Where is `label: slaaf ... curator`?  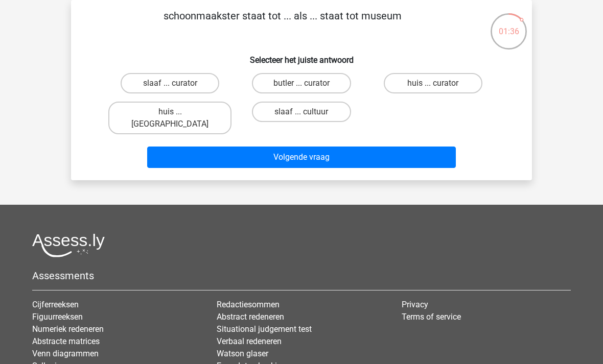 label: slaaf ... curator is located at coordinates (170, 83).